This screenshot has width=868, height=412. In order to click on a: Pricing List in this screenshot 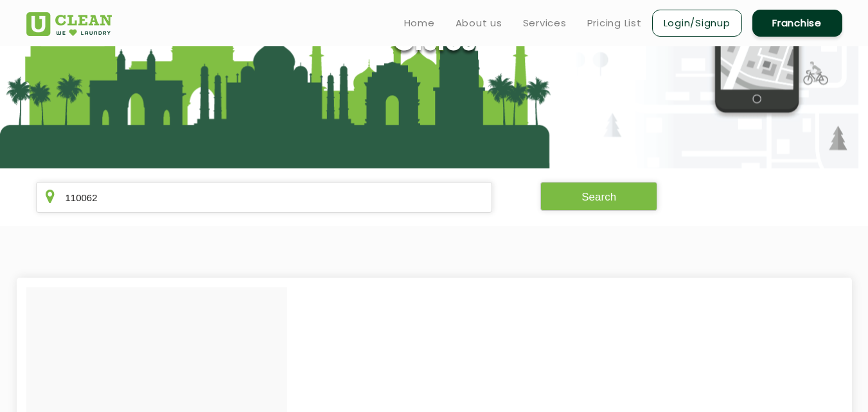, I will do `click(614, 23)`.